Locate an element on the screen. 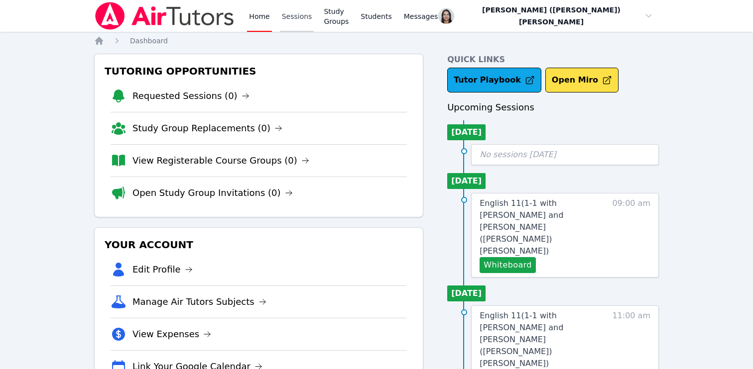  a: Tutor Playbook is located at coordinates (494, 80).